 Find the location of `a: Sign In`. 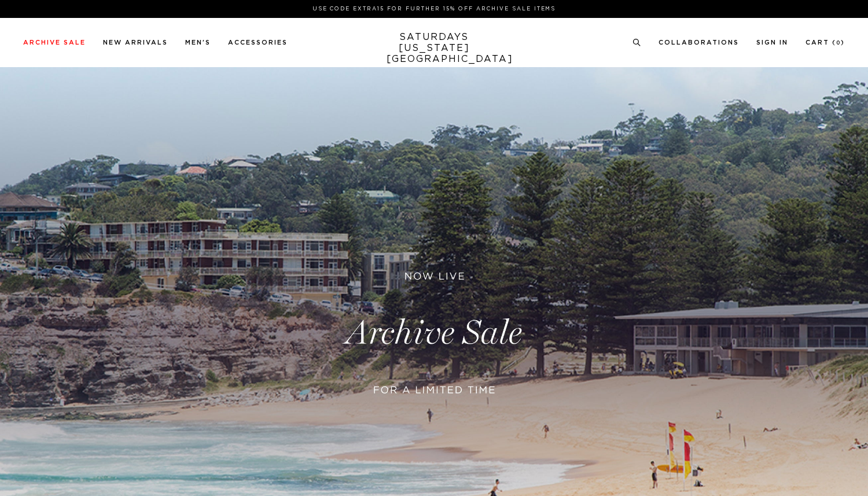

a: Sign In is located at coordinates (771, 42).